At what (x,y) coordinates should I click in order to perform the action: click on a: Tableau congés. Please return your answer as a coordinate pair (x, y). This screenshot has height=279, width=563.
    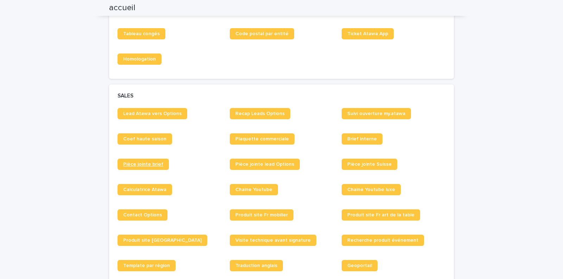
    Looking at the image, I should click on (141, 34).